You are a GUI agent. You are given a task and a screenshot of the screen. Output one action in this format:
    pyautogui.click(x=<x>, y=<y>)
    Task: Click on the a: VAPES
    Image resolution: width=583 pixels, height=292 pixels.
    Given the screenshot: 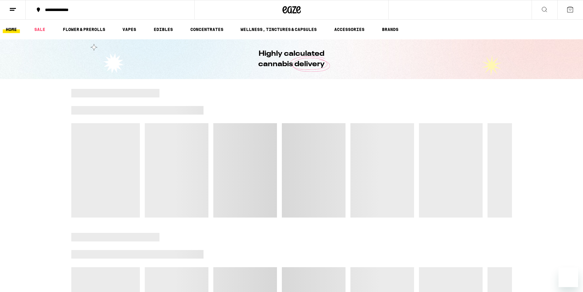 What is the action you would take?
    pyautogui.click(x=129, y=29)
    